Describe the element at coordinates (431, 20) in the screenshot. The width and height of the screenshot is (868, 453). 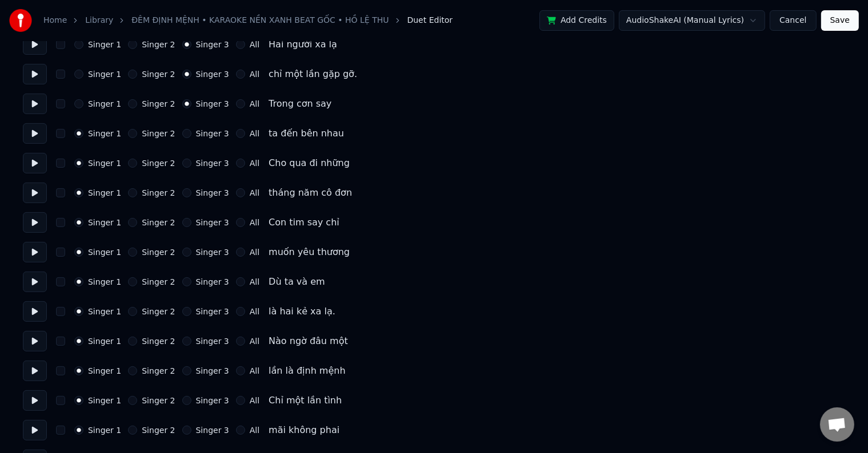
I see `span: Duet Editor` at that location.